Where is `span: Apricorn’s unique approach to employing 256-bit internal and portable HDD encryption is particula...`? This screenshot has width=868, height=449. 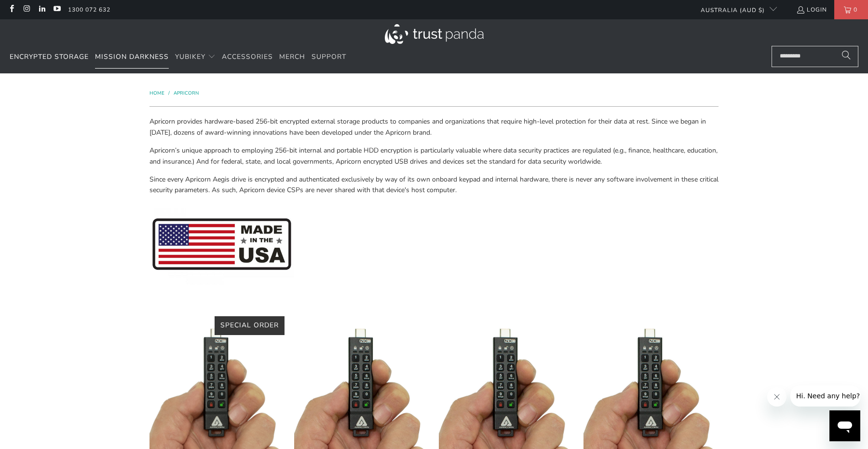
span: Apricorn’s unique approach to employing 256-bit internal and portable HDD encryption is particula... is located at coordinates (434, 155).